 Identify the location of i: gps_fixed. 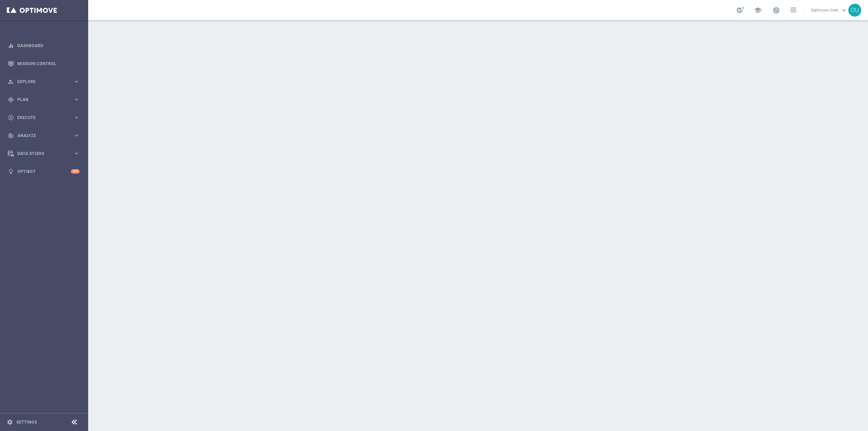
(11, 100).